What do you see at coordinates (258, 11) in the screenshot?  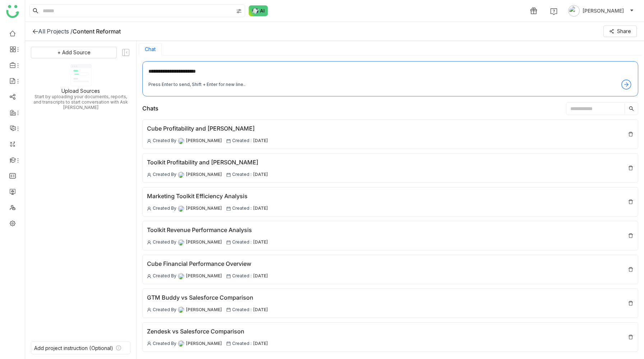 I see `img: ask-buddy-normal.svg` at bounding box center [258, 11].